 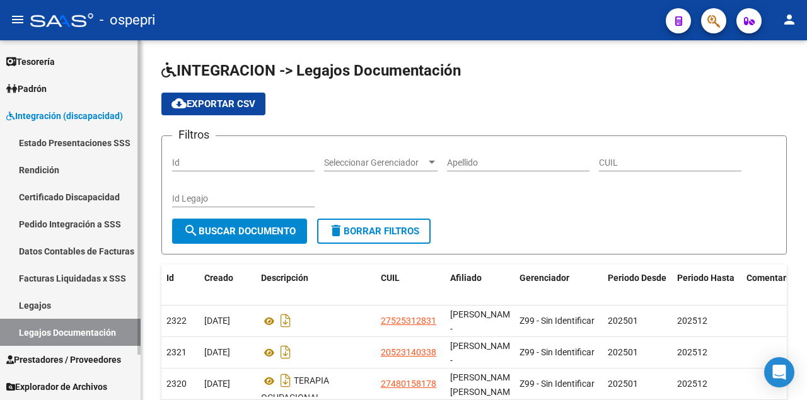 What do you see at coordinates (480, 286) in the screenshot?
I see `datatable-header-cell: Afiliado` at bounding box center [480, 286].